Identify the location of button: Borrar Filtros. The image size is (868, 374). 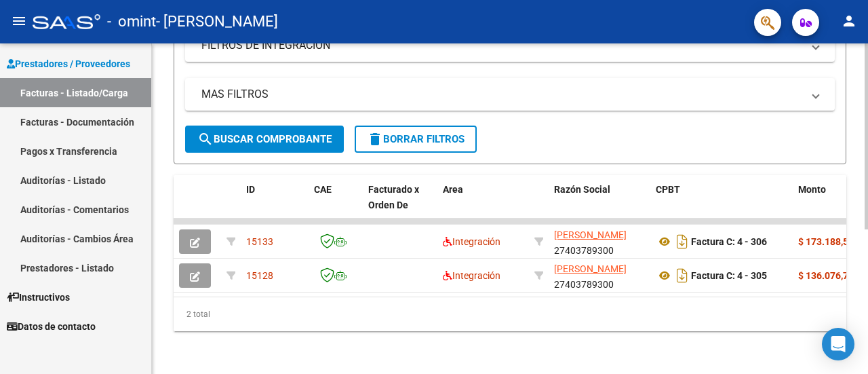
(415, 139).